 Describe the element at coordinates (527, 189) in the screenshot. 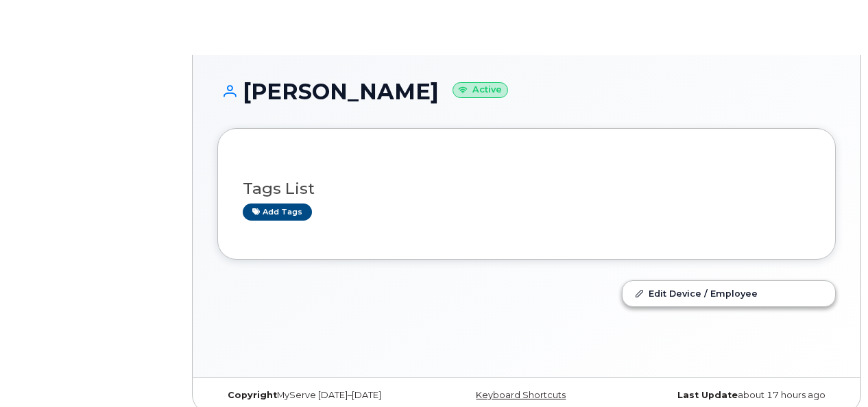

I see `h3: Tags List` at that location.